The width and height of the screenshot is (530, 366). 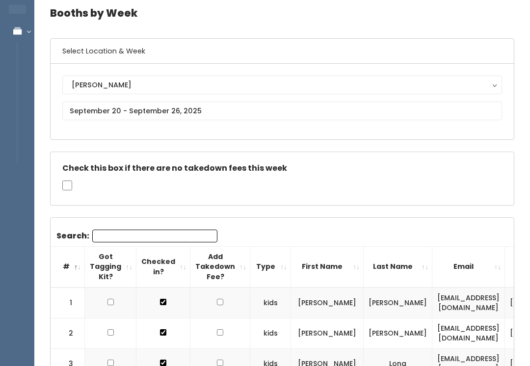 I want to click on th: Add Takedown Fee?: activate to sort column ascending, so click(x=220, y=266).